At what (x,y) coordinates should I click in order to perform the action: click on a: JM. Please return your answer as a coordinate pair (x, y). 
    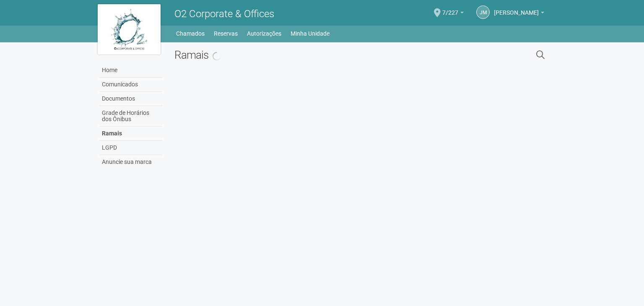
    Looking at the image, I should click on (483, 12).